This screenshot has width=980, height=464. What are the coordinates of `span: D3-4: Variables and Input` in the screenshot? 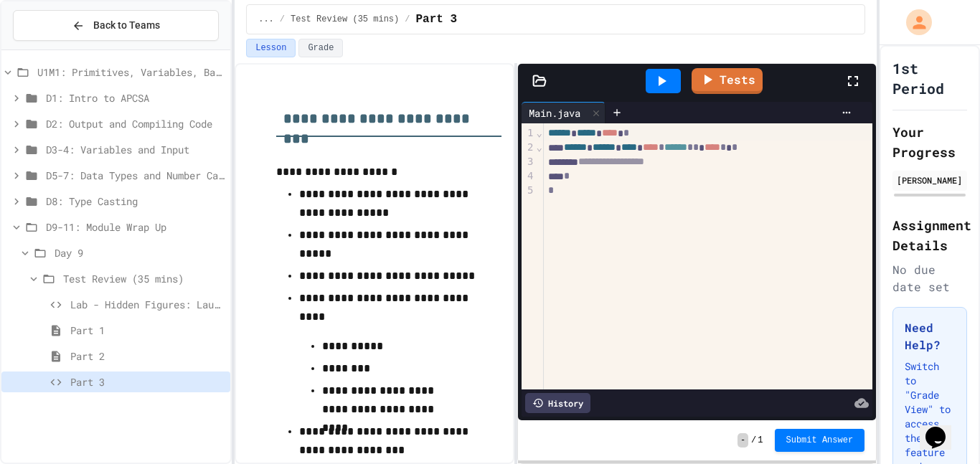 It's located at (135, 149).